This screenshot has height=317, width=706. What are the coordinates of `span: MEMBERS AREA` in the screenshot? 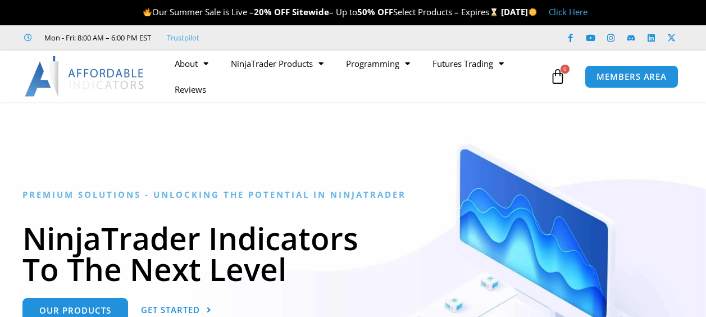 It's located at (631, 76).